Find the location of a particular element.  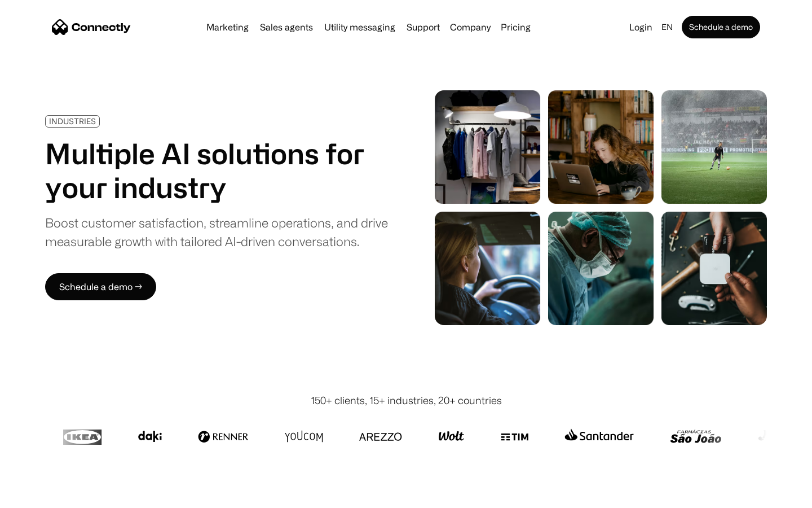

h1: Multiple AI solutions for your industry is located at coordinates (217, 171).